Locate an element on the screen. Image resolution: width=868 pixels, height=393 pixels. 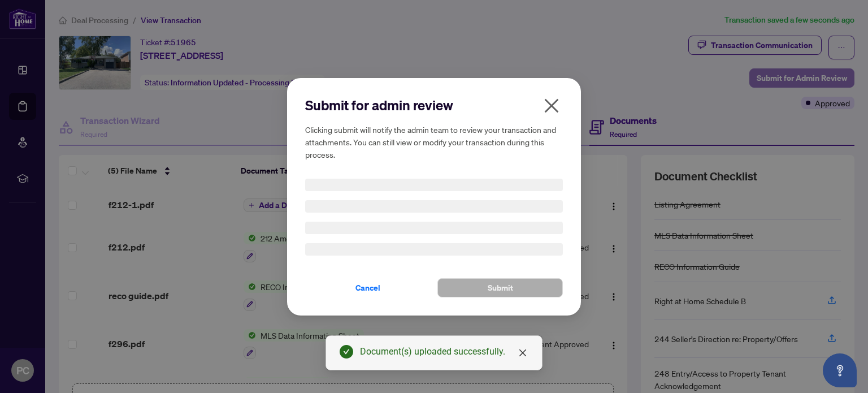
button: Open asap is located at coordinates (840, 370).